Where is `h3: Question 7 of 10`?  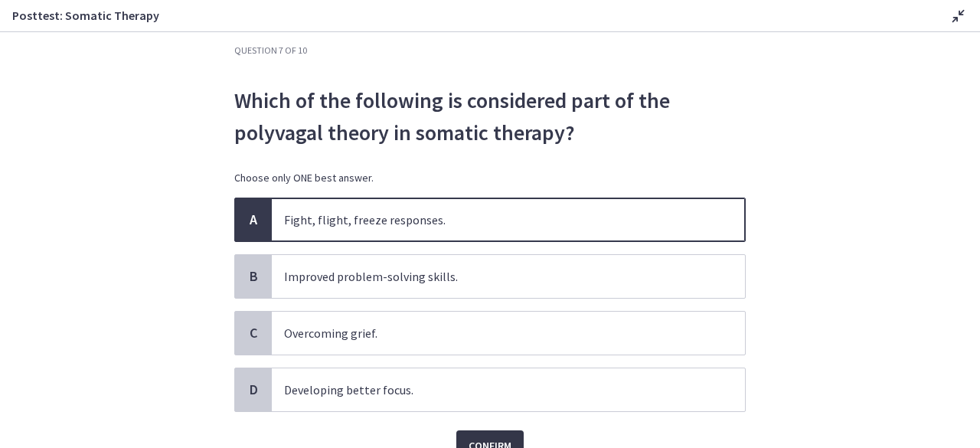
h3: Question 7 of 10 is located at coordinates (490, 51).